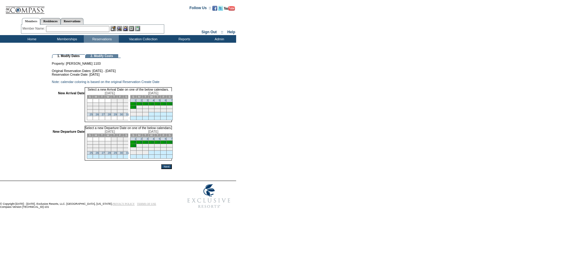 The width and height of the screenshot is (585, 278). What do you see at coordinates (115, 114) in the screenshot?
I see `a: 29` at bounding box center [115, 114].